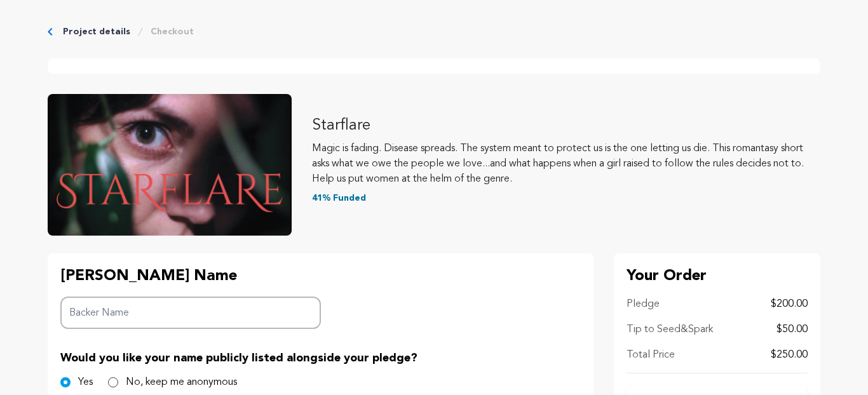  Describe the element at coordinates (321, 358) in the screenshot. I see `p: Would you like your name publicly listed alongside your pledge?` at that location.